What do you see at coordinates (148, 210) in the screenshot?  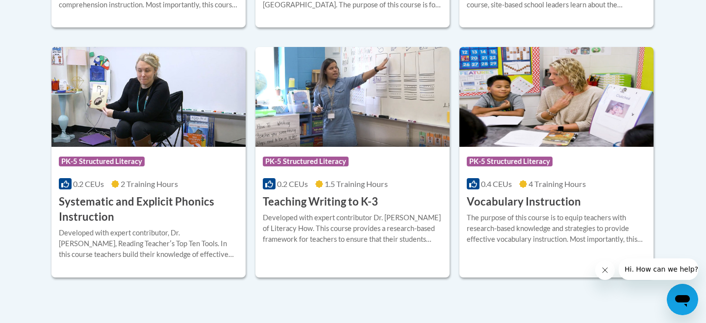 I see `h3: Systematic and Explicit Phonics Instruction` at bounding box center [148, 210].